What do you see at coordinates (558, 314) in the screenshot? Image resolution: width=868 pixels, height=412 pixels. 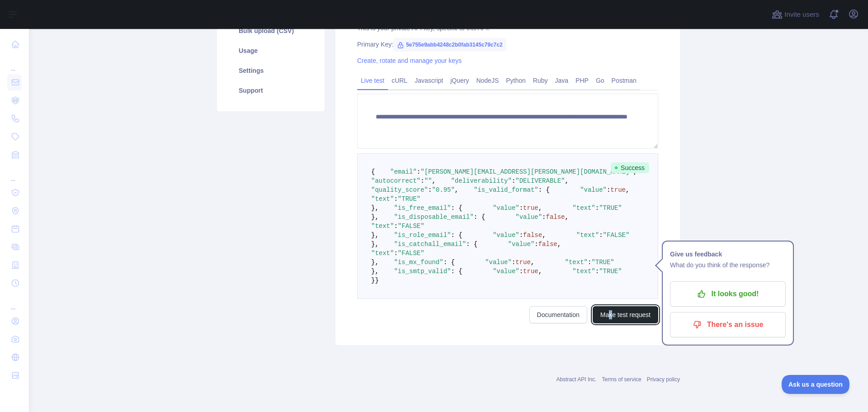 I see `a: Documentation` at bounding box center [558, 314].